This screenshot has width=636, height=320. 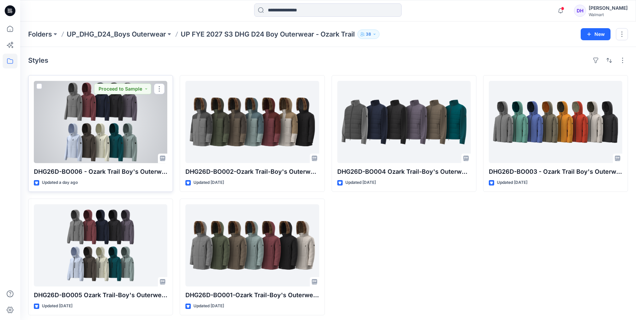 I want to click on p: UP FYE 2027 S3 DHG D24 Boy Outerwear - Ozark Trail, so click(x=268, y=34).